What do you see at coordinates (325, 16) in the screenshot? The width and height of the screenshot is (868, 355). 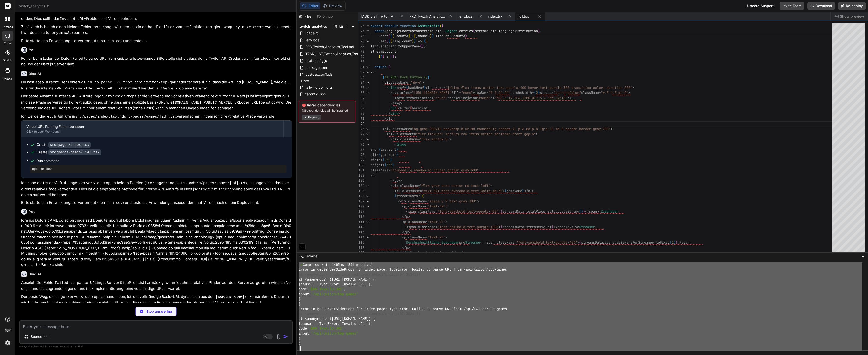 I see `div: Github` at bounding box center [325, 16].